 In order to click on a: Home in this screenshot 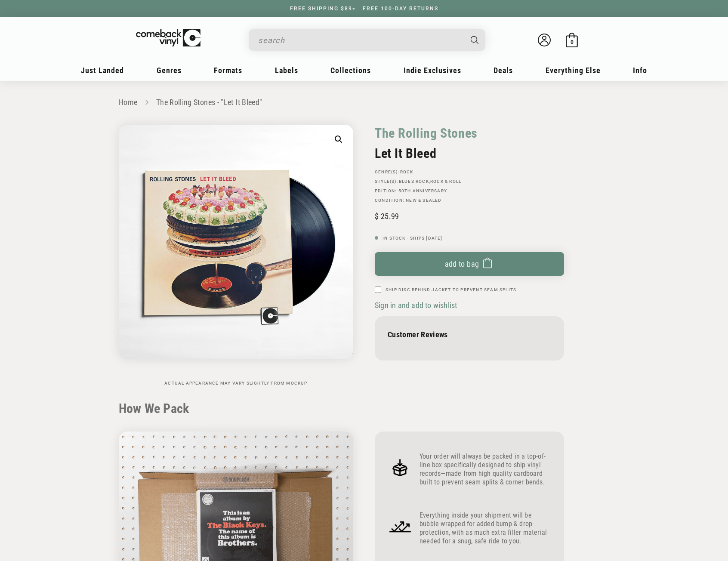, I will do `click(128, 102)`.